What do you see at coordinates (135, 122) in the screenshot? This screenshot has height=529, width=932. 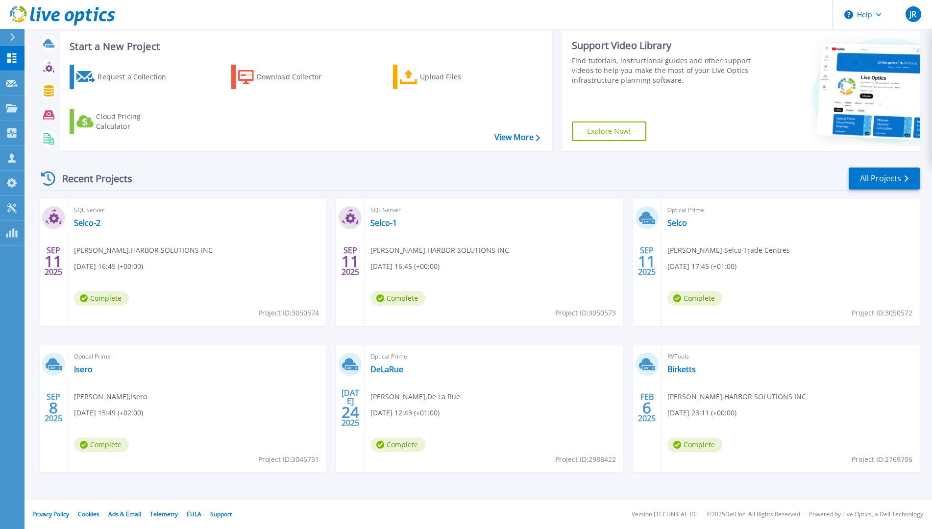 I see `div: Cloud Pricing Calculator` at bounding box center [135, 122].